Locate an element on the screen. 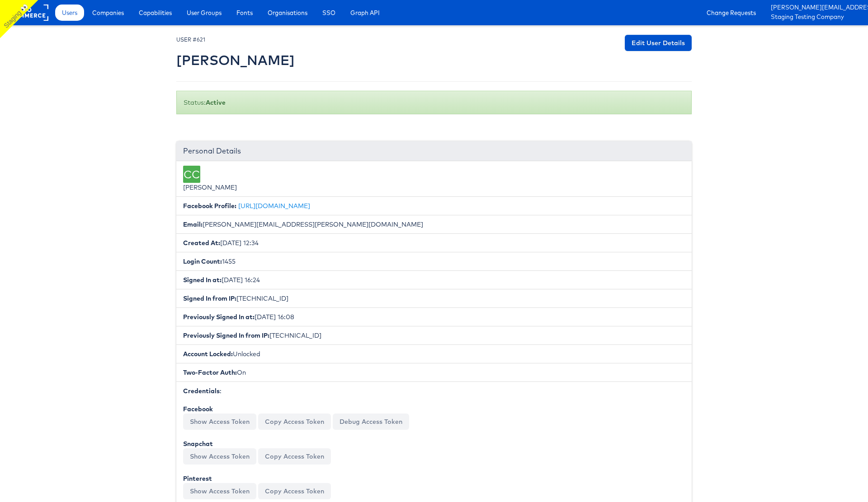 This screenshot has height=502, width=868. b: Previously Signed In at: is located at coordinates (219, 317).